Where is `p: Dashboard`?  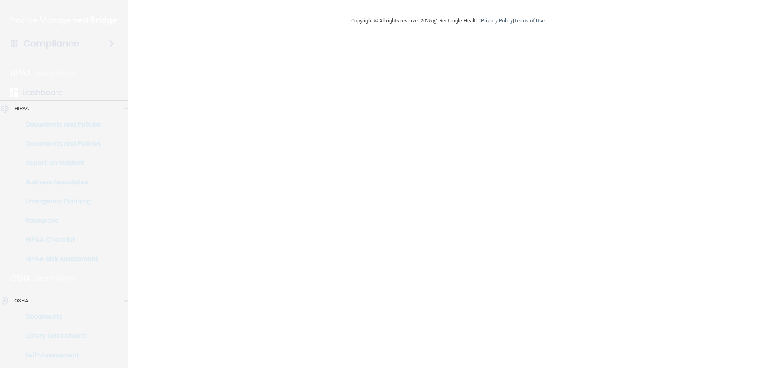 p: Dashboard is located at coordinates (42, 92).